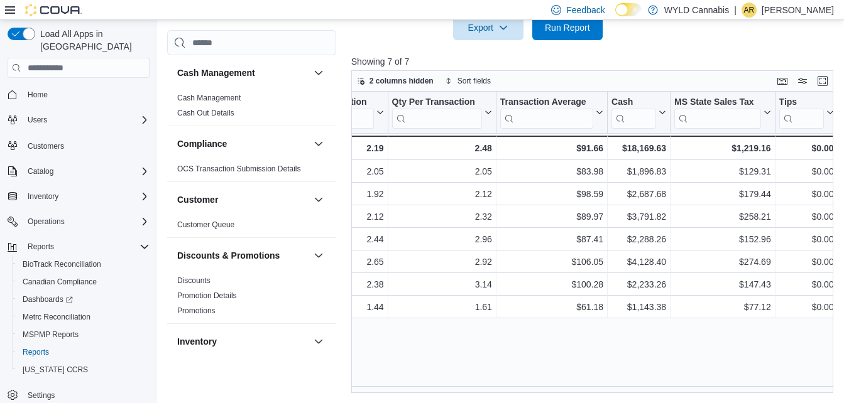  What do you see at coordinates (46, 146) in the screenshot?
I see `span: Customers` at bounding box center [46, 146].